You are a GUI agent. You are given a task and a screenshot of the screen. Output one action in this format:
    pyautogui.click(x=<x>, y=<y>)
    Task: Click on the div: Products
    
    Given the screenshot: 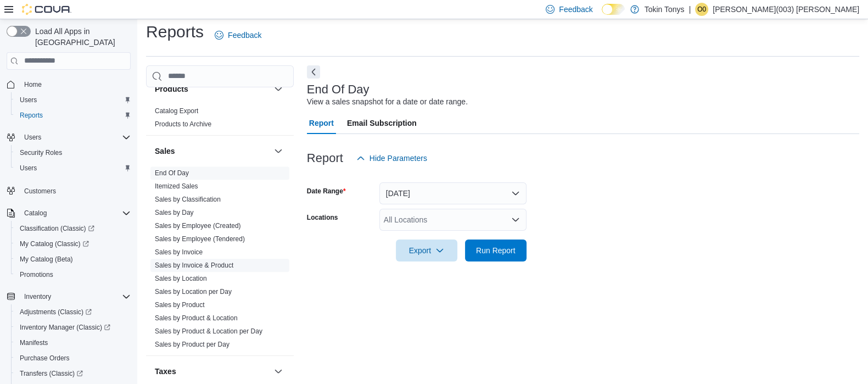 What is the action you would take?
    pyautogui.click(x=219, y=120)
    